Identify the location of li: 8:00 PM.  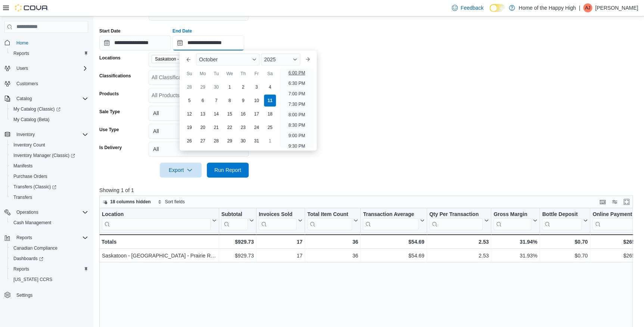
(296, 115).